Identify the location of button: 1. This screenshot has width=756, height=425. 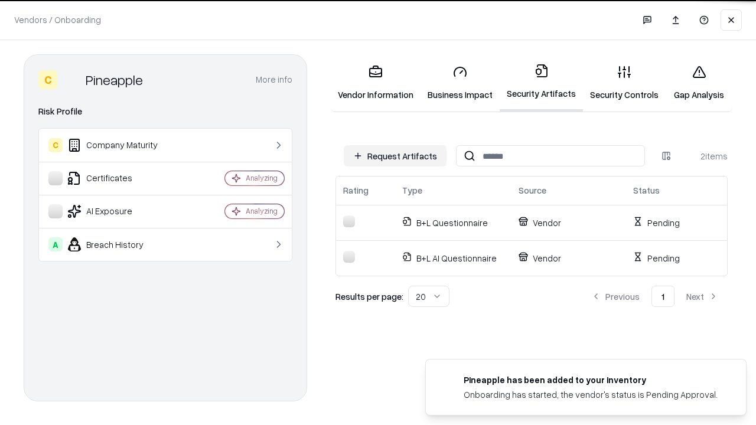
(663, 297).